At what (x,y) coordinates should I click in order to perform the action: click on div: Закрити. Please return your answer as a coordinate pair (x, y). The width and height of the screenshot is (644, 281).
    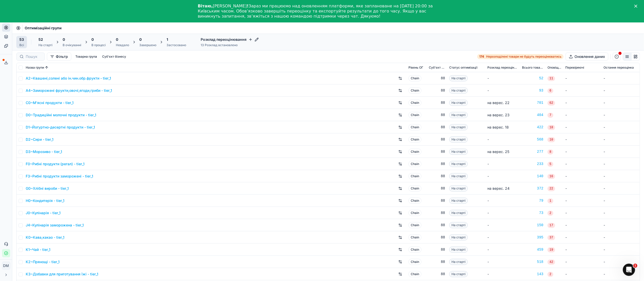
    Looking at the image, I should click on (637, 6).